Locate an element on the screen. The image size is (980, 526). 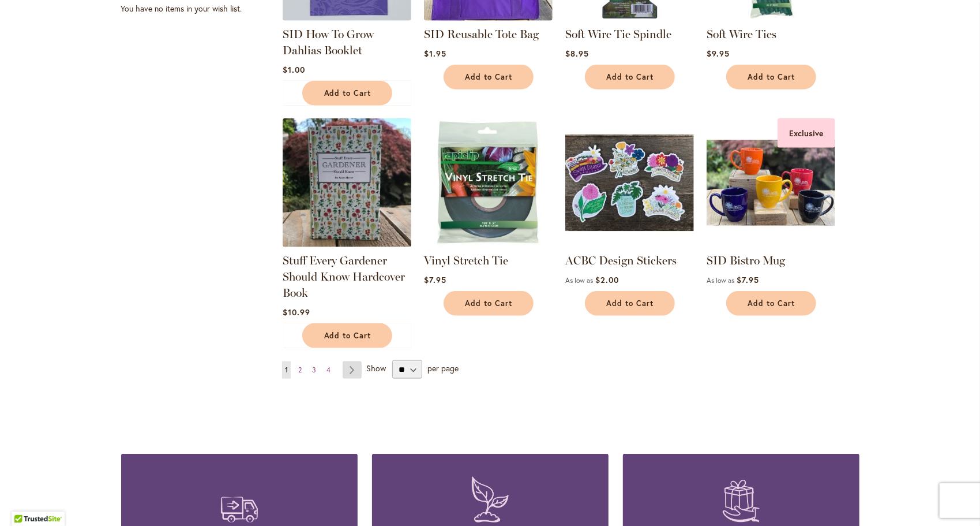
span: 2 is located at coordinates (300, 370).